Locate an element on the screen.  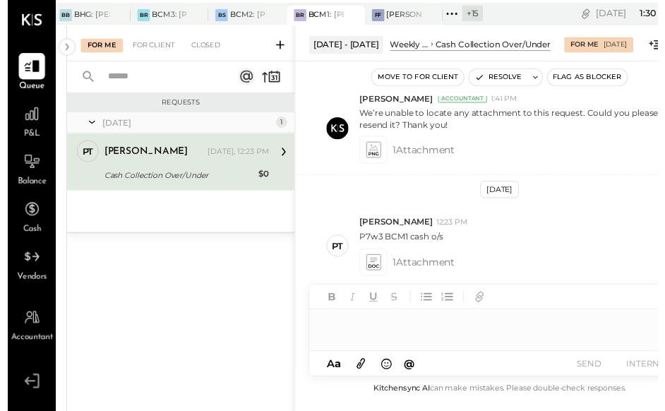
div: For Client is located at coordinates (149, 47).